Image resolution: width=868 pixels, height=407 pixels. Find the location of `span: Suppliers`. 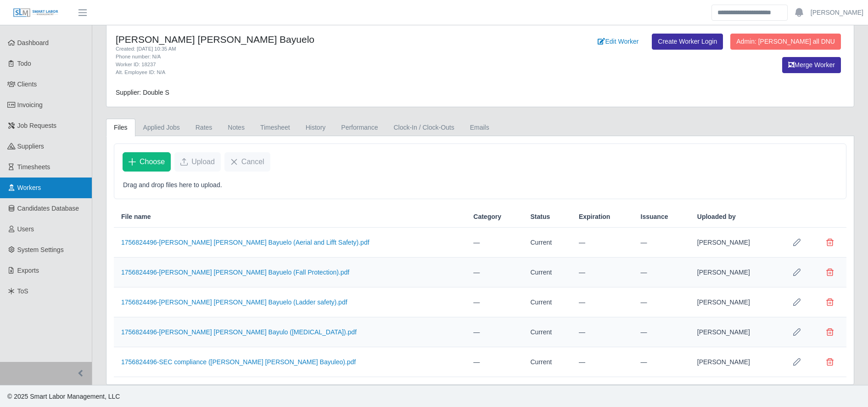

span: Suppliers is located at coordinates (31, 146).